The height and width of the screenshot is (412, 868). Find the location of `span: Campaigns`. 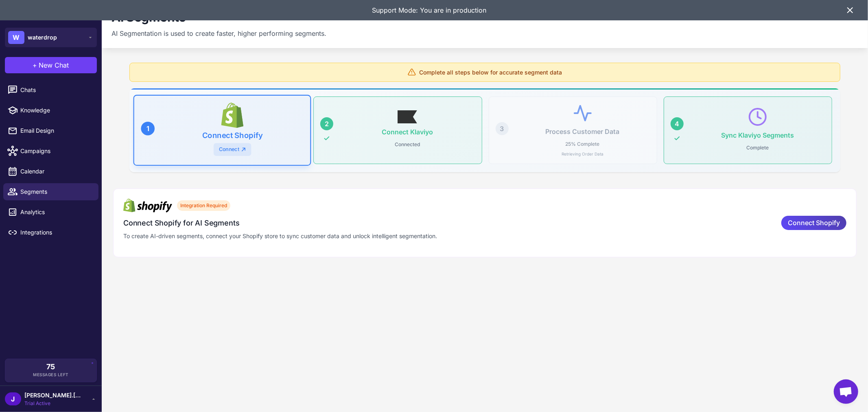

span: Campaigns is located at coordinates (57, 151).